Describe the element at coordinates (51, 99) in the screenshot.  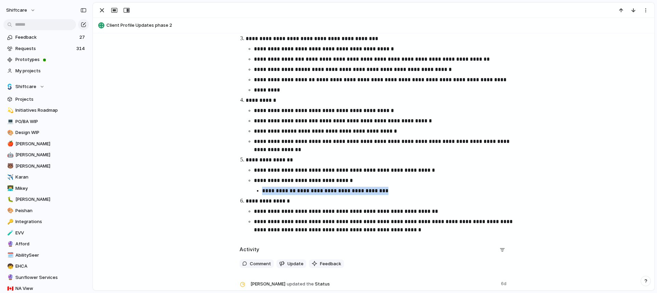
I see `span: Projects` at that location.